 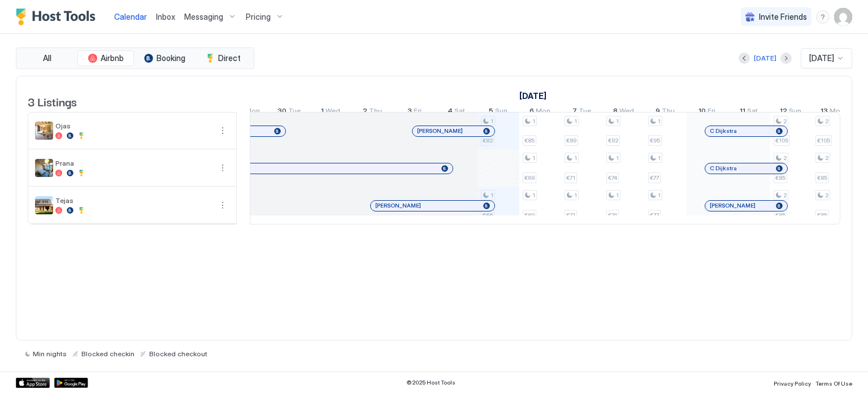 I want to click on span: 13, so click(x=824, y=112).